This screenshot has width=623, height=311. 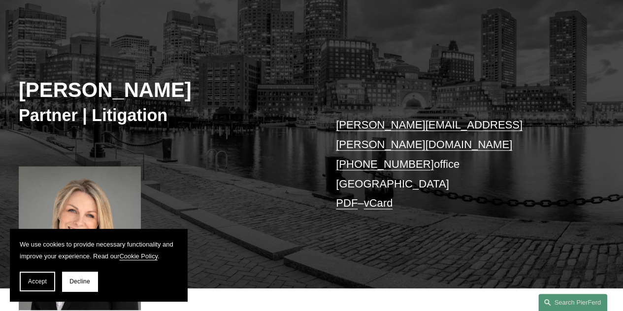 I want to click on button: Accept, so click(x=37, y=282).